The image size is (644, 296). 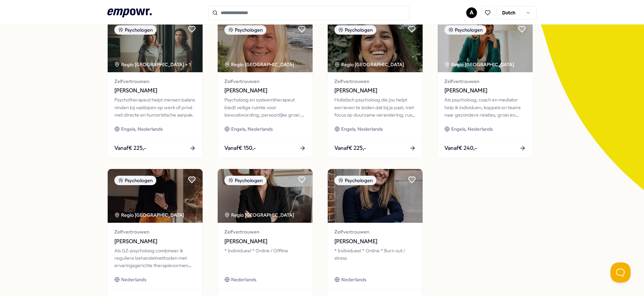 What do you see at coordinates (472, 13) in the screenshot?
I see `button: A` at bounding box center [472, 13].